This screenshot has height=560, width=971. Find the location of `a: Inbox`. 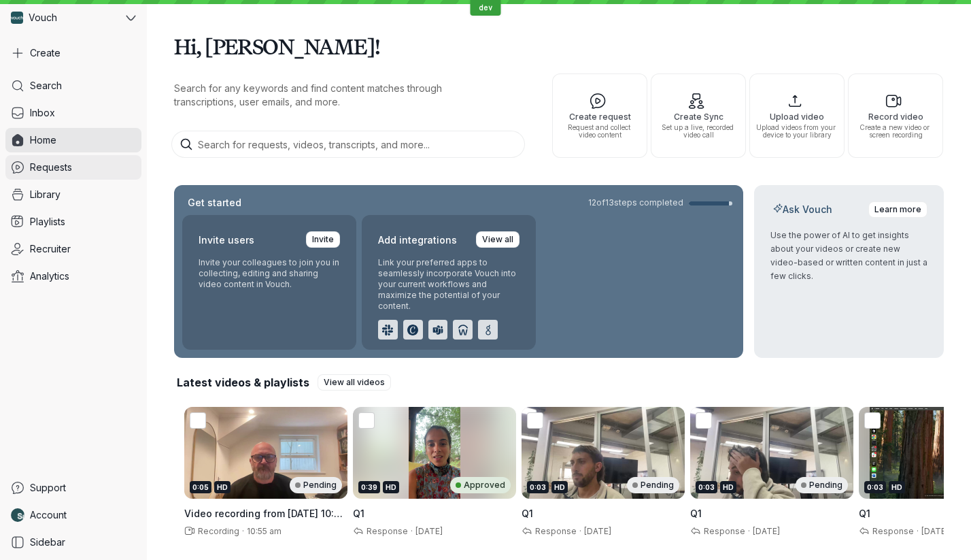

a: Inbox is located at coordinates (74, 113).